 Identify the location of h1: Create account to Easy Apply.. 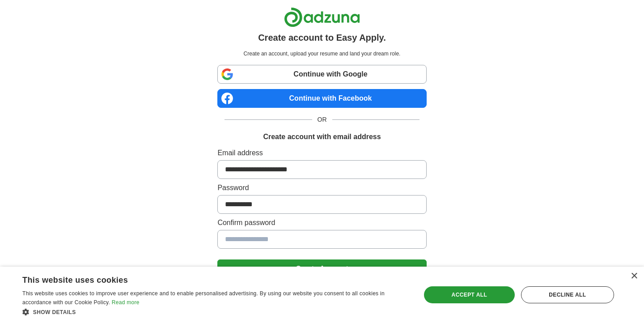
(322, 37).